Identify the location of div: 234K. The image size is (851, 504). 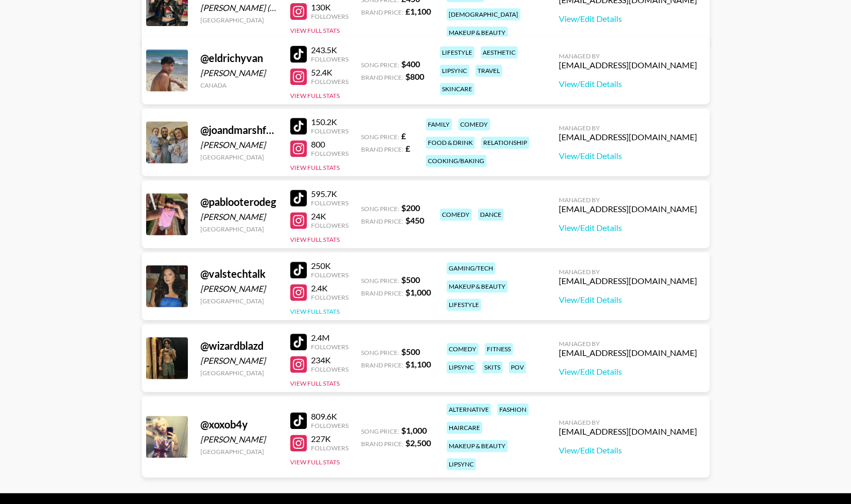
(330, 360).